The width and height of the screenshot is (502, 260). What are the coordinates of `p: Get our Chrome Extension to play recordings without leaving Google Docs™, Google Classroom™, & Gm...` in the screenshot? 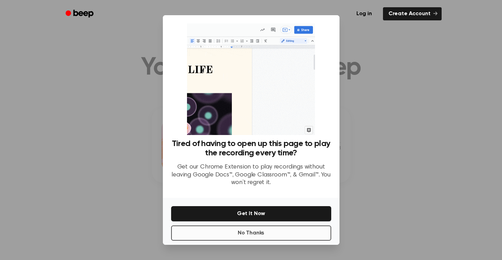 It's located at (251, 175).